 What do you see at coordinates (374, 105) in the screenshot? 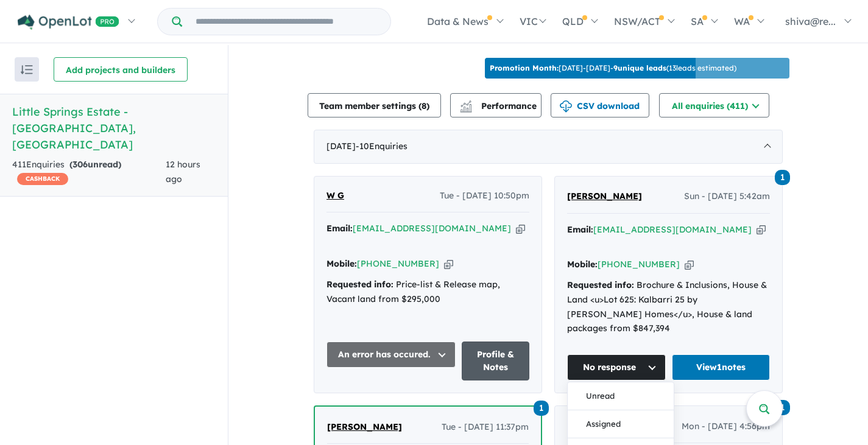
I see `button: Team member settings (8)` at bounding box center [374, 105].